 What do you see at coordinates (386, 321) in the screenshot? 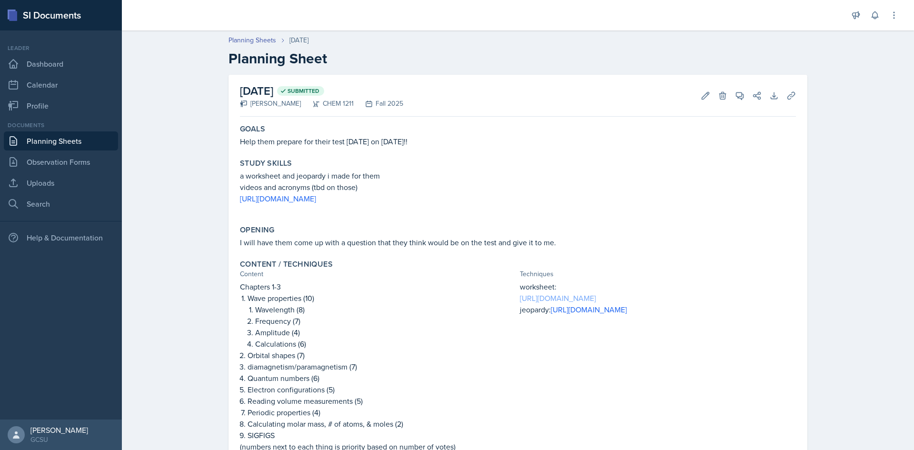
I see `p: Frequency (7)` at bounding box center [386, 321].